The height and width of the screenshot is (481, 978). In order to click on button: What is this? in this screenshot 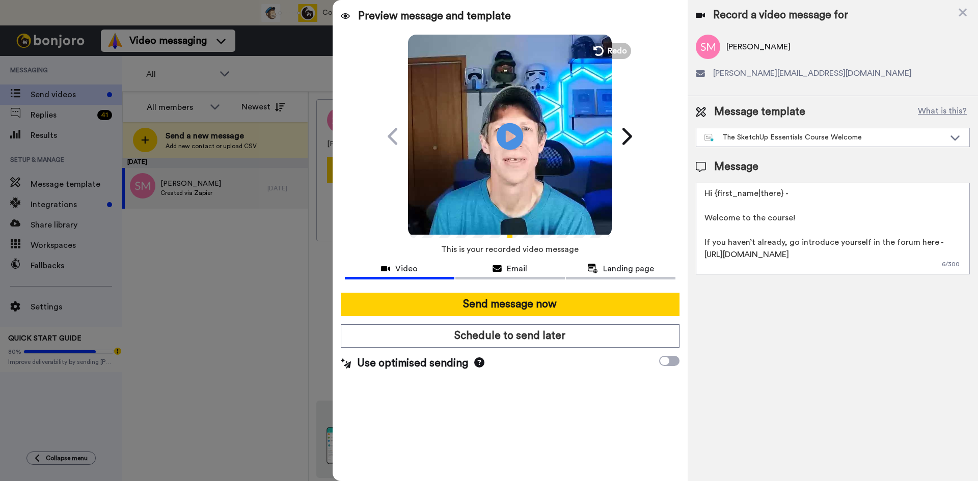, I will do `click(942, 112)`.